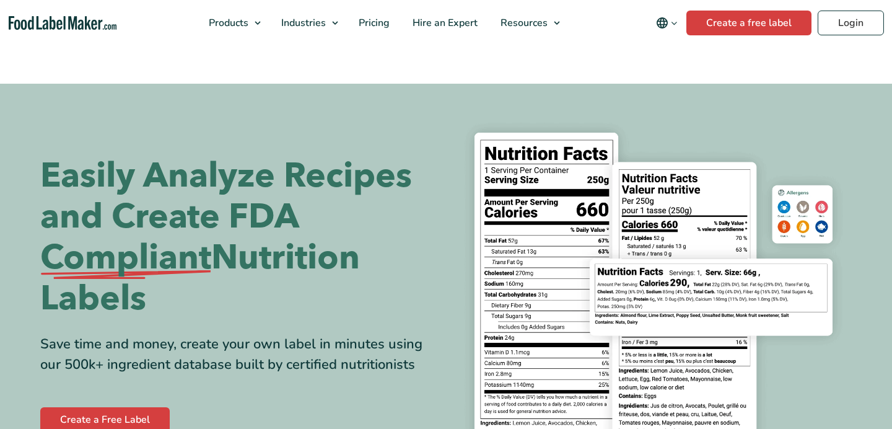 The image size is (892, 429). Describe the element at coordinates (302, 23) in the screenshot. I see `span: Industries` at that location.